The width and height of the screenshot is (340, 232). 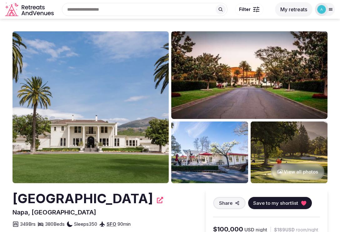 I want to click on span: Filter, so click(x=245, y=9).